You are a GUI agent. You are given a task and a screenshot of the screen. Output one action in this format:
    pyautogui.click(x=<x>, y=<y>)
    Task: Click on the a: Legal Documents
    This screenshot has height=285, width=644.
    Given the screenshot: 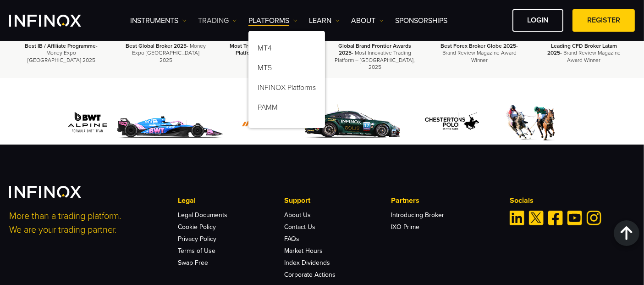 What is the action you would take?
    pyautogui.click(x=203, y=215)
    